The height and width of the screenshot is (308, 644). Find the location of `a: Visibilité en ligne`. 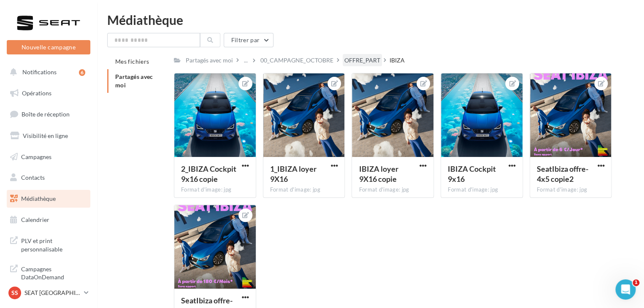

a: Visibilité en ligne is located at coordinates (49, 136).